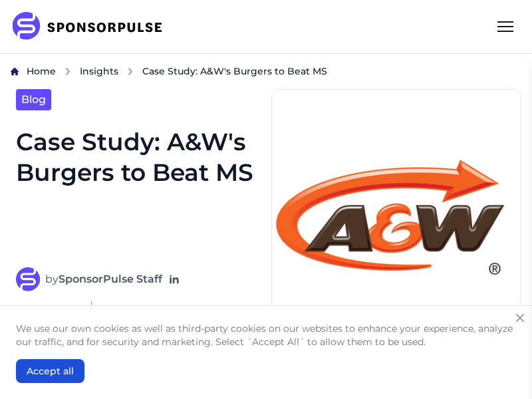  I want to click on img: SponsorPulse Staff, so click(28, 279).